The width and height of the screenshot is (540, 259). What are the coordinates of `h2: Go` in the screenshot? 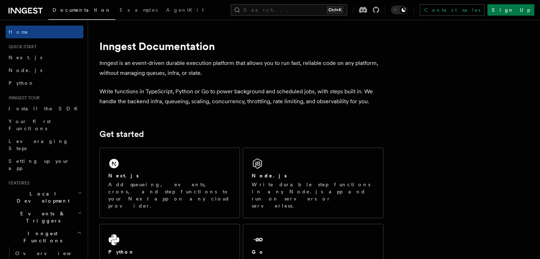 It's located at (258, 252).